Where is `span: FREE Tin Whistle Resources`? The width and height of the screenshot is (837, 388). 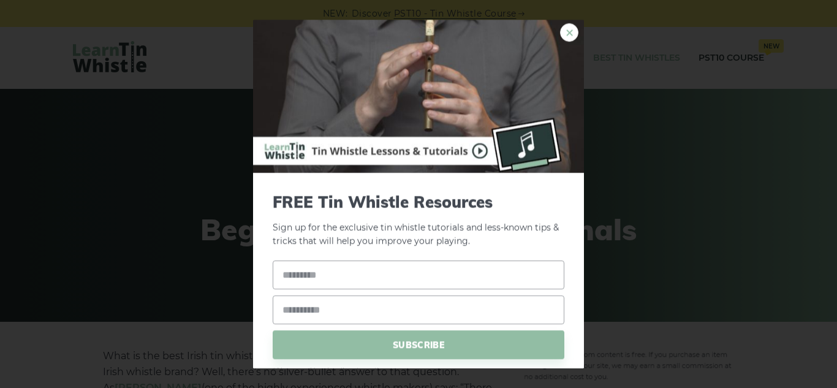
span: FREE Tin Whistle Resources is located at coordinates (418, 202).